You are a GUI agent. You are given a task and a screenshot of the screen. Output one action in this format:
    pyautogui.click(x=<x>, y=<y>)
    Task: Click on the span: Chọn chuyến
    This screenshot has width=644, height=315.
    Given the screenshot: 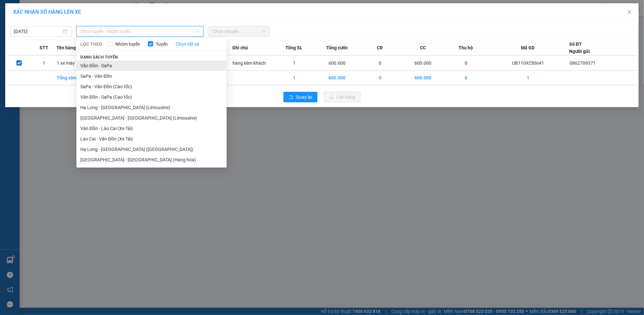 What is the action you would take?
    pyautogui.click(x=240, y=32)
    